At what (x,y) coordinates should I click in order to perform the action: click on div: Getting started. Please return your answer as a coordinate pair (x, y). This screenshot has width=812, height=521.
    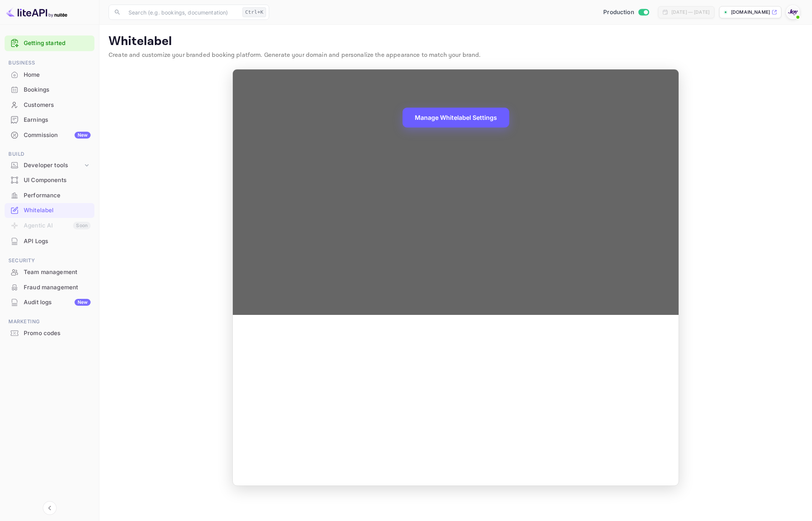
    Looking at the image, I should click on (49, 43).